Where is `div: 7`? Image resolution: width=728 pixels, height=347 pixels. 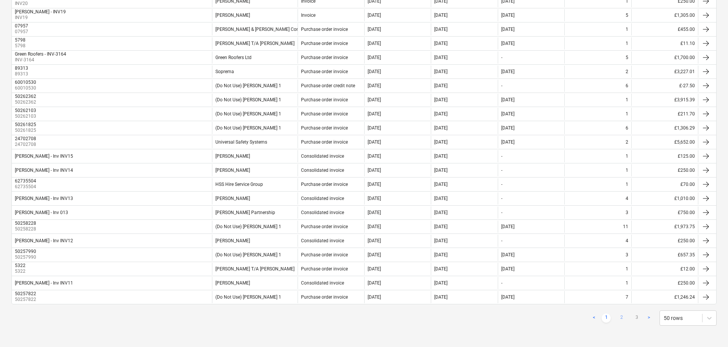 div: 7 is located at coordinates (627, 297).